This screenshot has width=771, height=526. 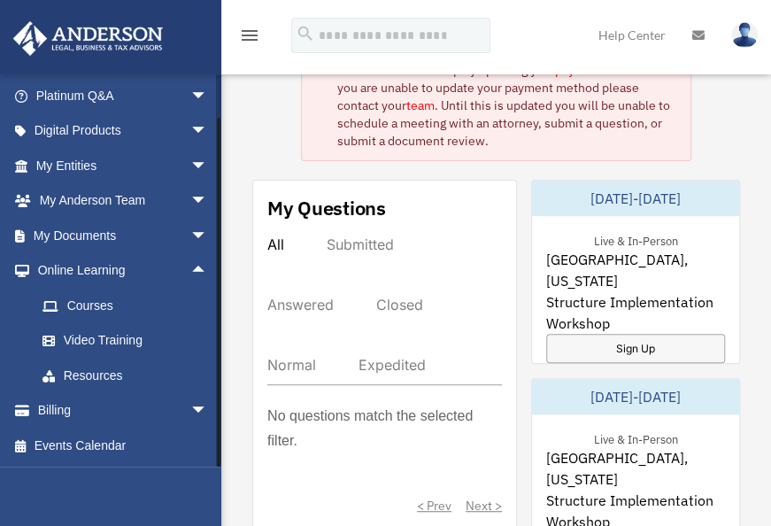 I want to click on a: Courses, so click(x=129, y=305).